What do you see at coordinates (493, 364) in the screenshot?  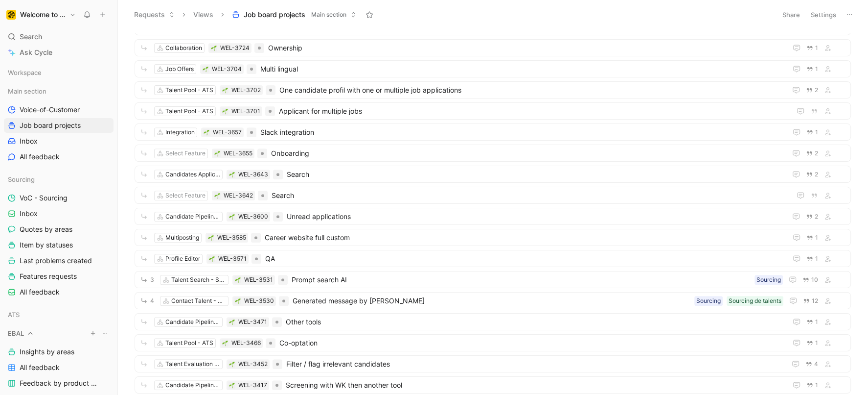 I see `a: Talent Evaluation - ATS🌱WEL-3452Filter / flag irrelevant candidates4` at bounding box center [493, 364].